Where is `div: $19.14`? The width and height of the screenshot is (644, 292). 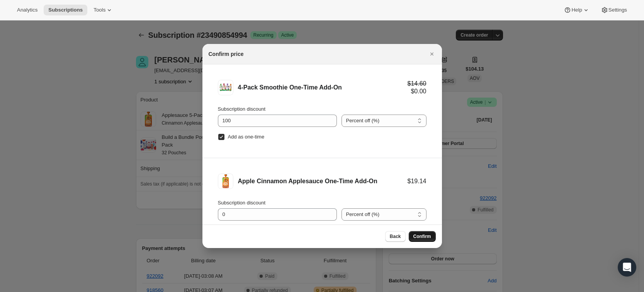
div: $19.14 is located at coordinates (417, 181).